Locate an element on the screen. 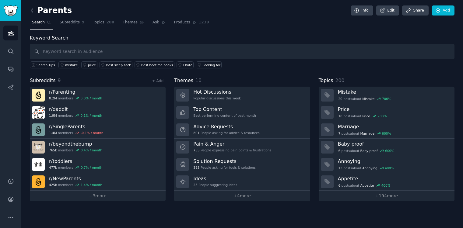 The height and width of the screenshot is (228, 463). h3: r/ beyondthebump is located at coordinates (75, 144).